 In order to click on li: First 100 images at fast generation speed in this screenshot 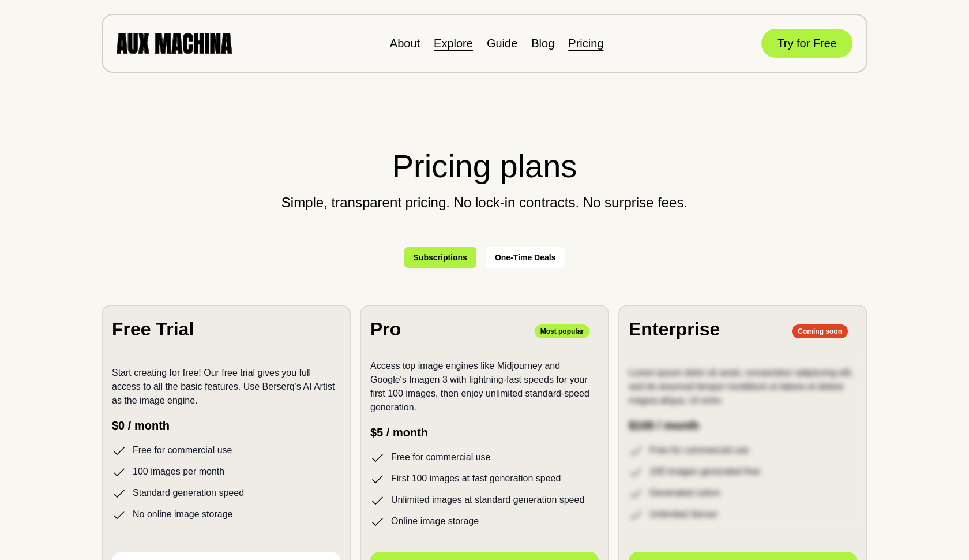, I will do `click(484, 478)`.